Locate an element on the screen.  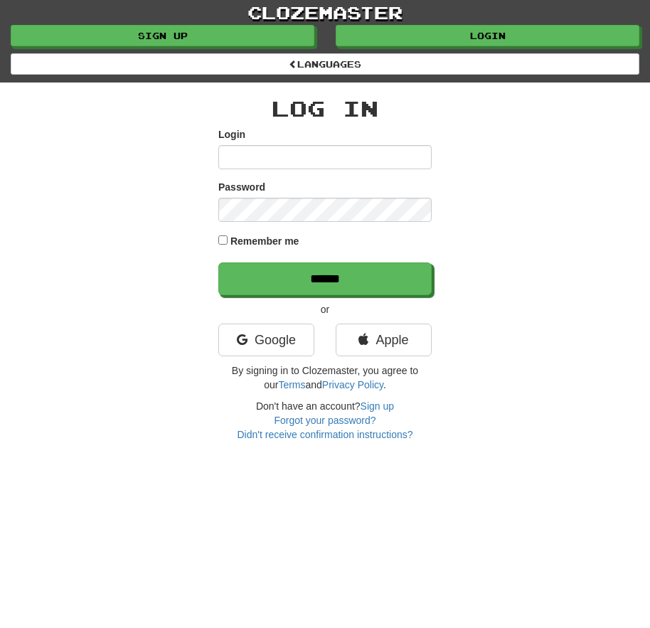
label: Password is located at coordinates (242, 187).